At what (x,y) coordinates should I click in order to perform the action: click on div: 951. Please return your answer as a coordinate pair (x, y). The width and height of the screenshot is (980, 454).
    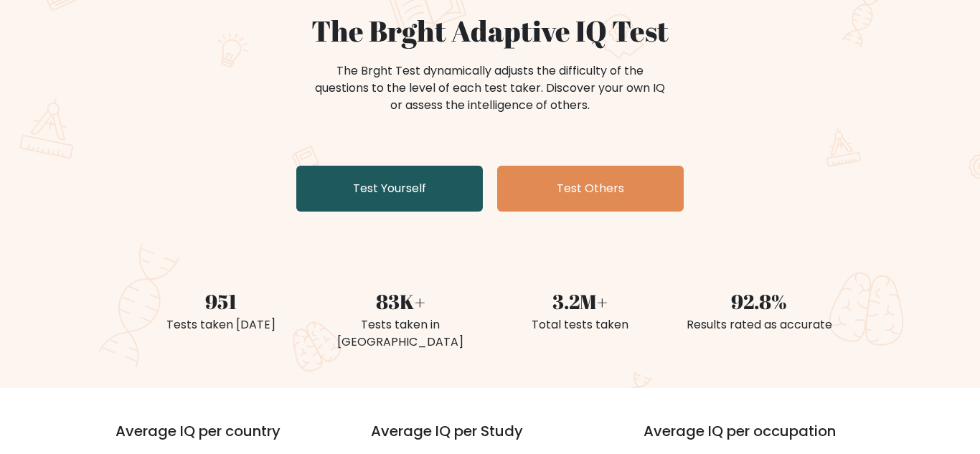
    Looking at the image, I should click on (221, 301).